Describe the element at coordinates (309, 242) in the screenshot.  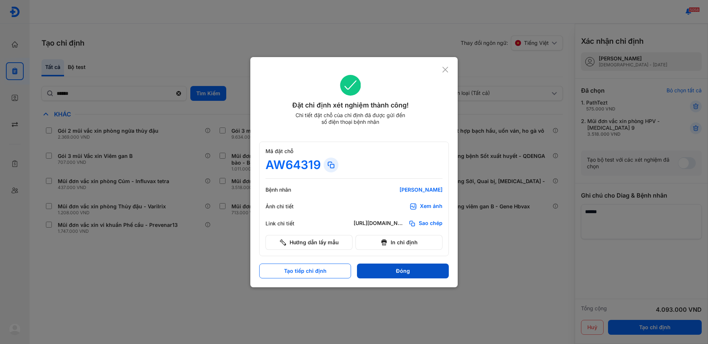
I see `button: Hướng dẫn lấy mẫu` at that location.